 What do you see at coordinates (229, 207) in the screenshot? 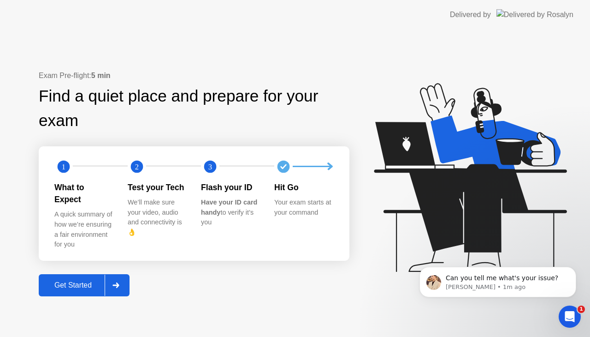
I see `b: Have your ID card handy` at bounding box center [229, 207].